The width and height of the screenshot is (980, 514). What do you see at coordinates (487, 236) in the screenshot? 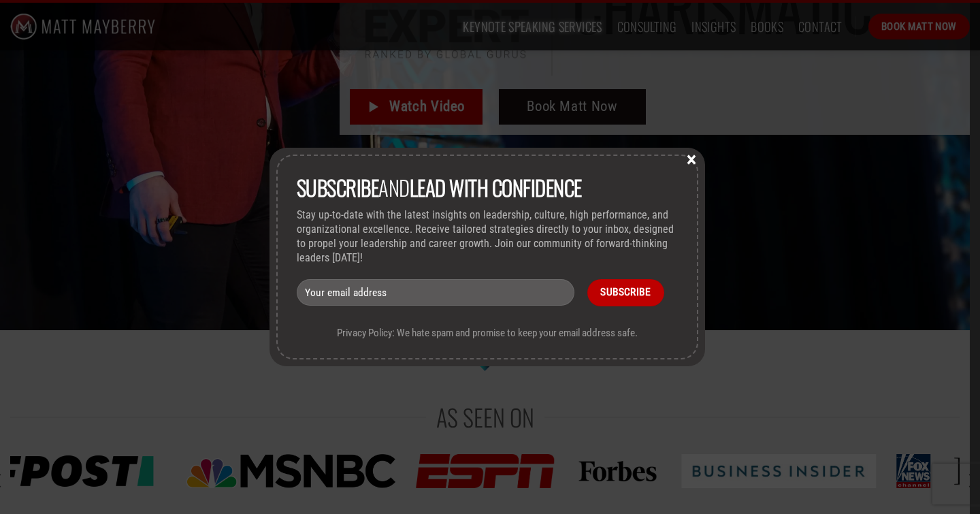
I see `p: Stay up-to-date with the latest insights on leadership, culture, high performance, and organizati...` at bounding box center [487, 236].